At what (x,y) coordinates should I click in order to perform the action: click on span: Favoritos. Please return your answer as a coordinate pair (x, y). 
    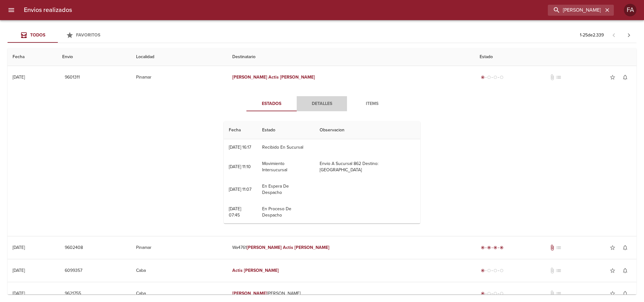
    Looking at the image, I should click on (88, 35).